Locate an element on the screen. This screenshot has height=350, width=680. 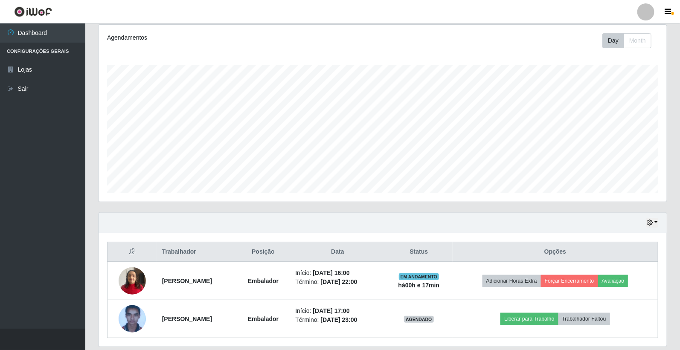
button: Forçar Encerramento is located at coordinates (570, 281).